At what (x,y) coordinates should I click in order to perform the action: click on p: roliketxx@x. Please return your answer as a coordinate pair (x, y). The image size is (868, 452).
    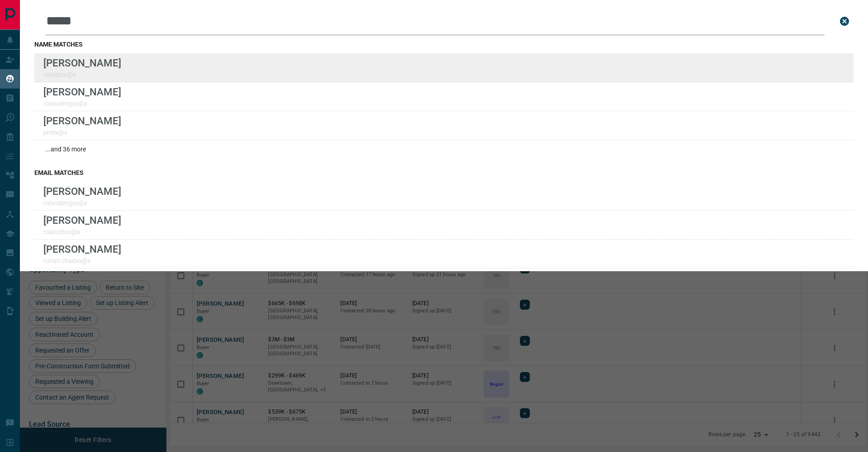
    Looking at the image, I should click on (83, 75).